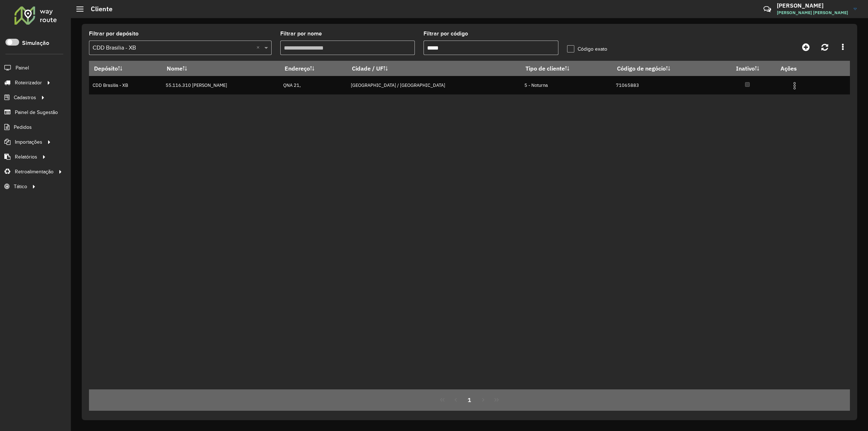 Image resolution: width=868 pixels, height=431 pixels. I want to click on span: Pedidos, so click(23, 127).